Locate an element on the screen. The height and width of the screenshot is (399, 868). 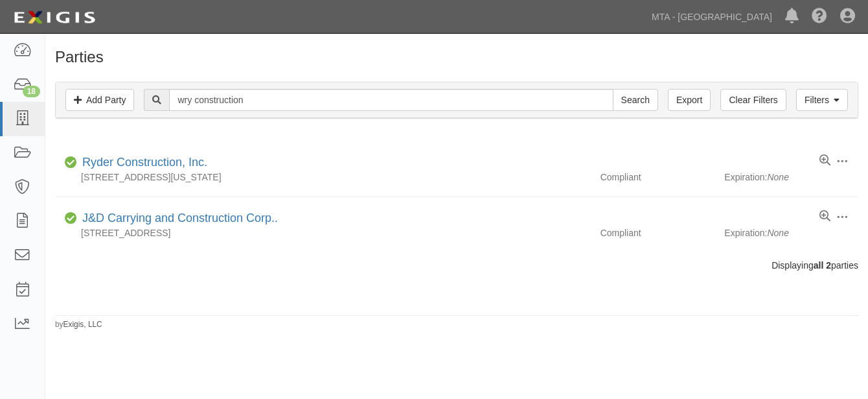
a: Filters is located at coordinates (822, 100).